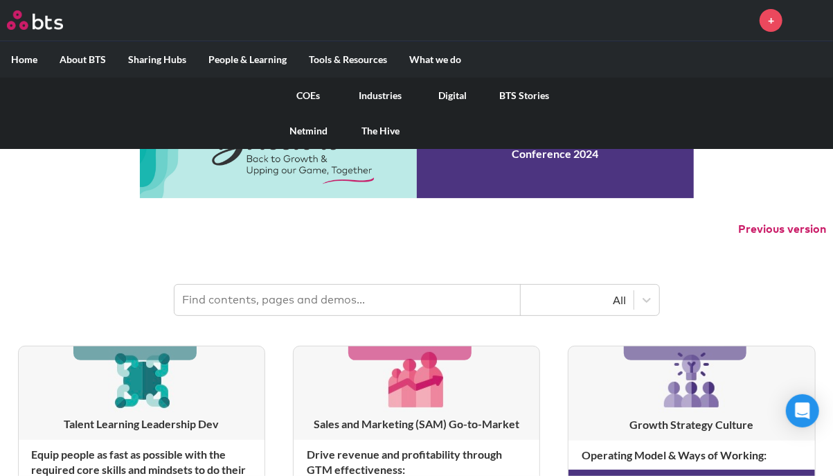 Image resolution: width=833 pixels, height=476 pixels. I want to click on a: Go home, so click(48, 20).